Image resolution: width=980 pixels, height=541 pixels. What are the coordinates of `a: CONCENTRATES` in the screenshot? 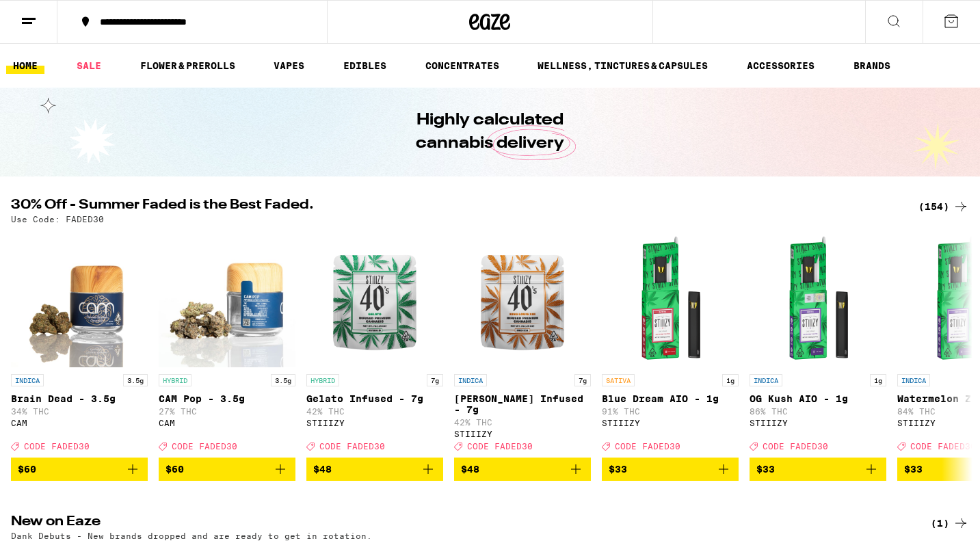 It's located at (462, 66).